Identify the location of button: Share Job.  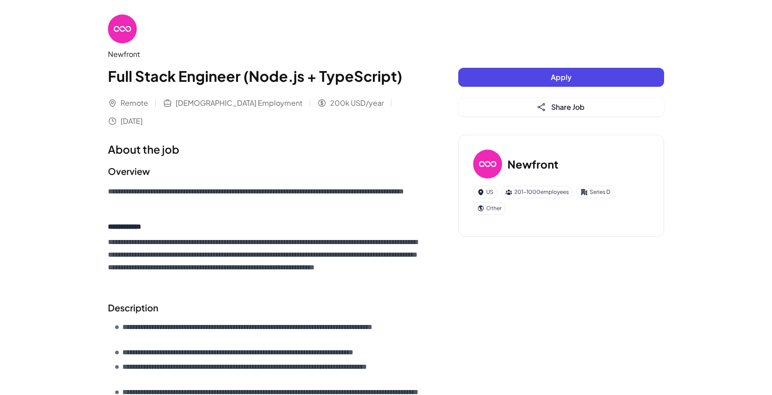
(561, 107).